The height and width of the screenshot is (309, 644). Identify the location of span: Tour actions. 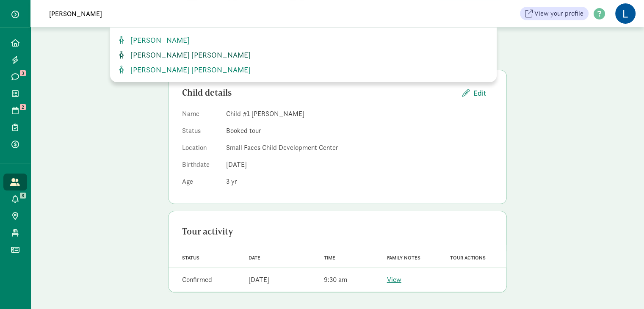
(468, 258).